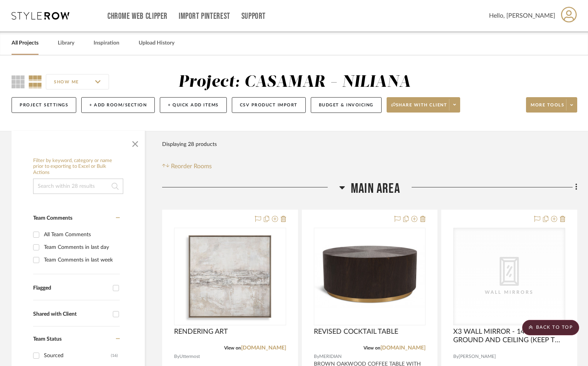 This screenshot has width=588, height=366. Describe the element at coordinates (135, 143) in the screenshot. I see `button: Close` at that location.